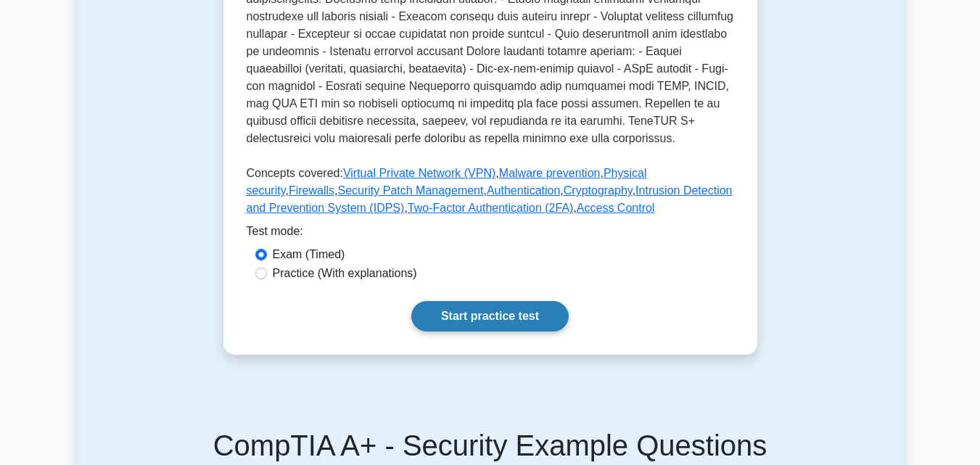  I want to click on a: Cryptography, so click(598, 190).